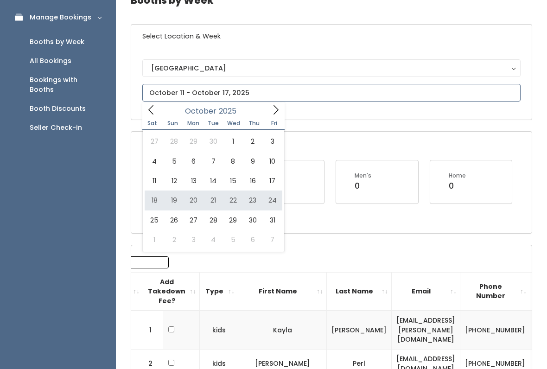 The height and width of the screenshot is (369, 547). I want to click on span: October 13, 2025, so click(194, 181).